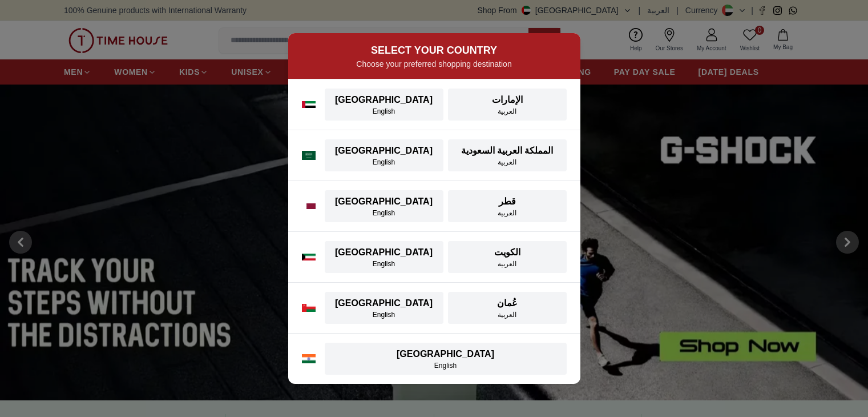 This screenshot has width=868, height=417. Describe the element at coordinates (508, 104) in the screenshot. I see `button: الإماراتالعربية` at that location.